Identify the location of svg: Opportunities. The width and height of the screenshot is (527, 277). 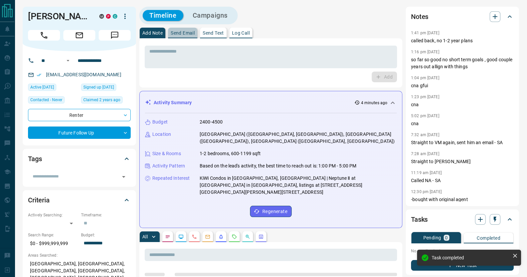
(248, 237).